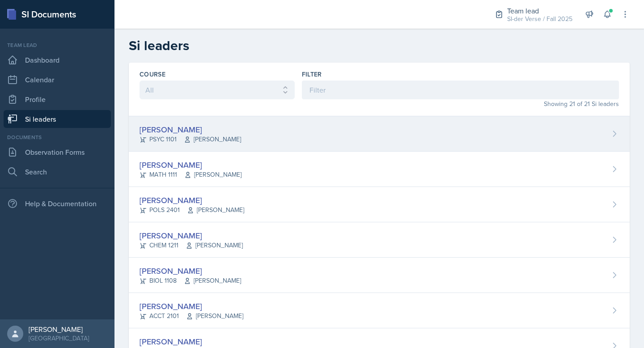  I want to click on div: Showing 21 of 21 Si leaders, so click(460, 104).